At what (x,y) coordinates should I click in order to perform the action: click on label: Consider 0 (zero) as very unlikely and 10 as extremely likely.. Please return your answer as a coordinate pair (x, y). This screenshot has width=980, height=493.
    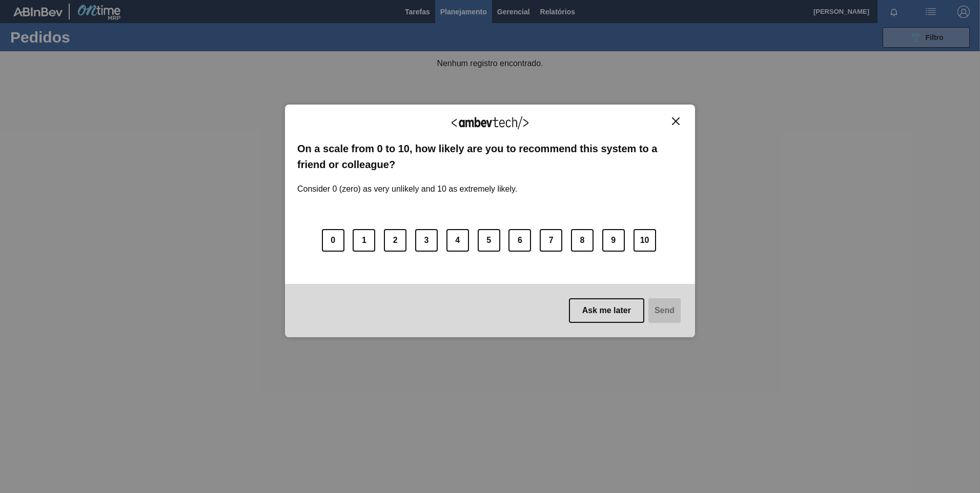
    Looking at the image, I should click on (407, 183).